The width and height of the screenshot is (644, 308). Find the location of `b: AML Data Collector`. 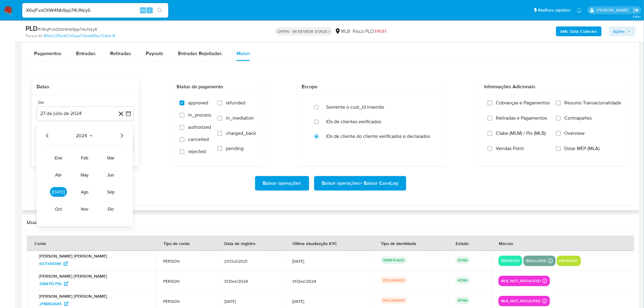

b: AML Data Collector is located at coordinates (579, 31).